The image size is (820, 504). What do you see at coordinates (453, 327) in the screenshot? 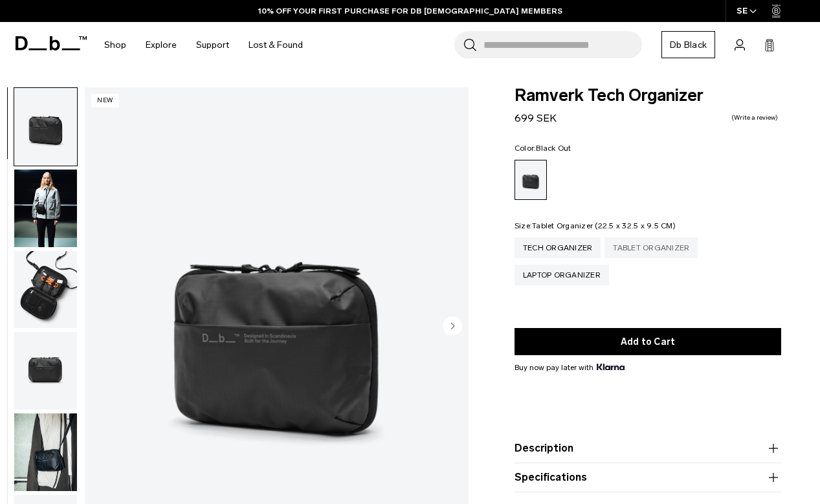
I see `button: Next slide` at bounding box center [453, 327].